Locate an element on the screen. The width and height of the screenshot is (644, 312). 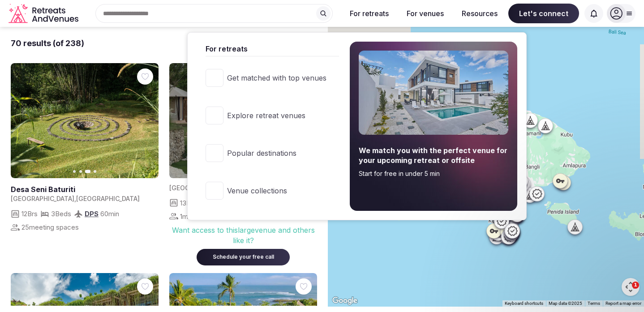
button: Go to slide 3 is located at coordinates (88, 172).